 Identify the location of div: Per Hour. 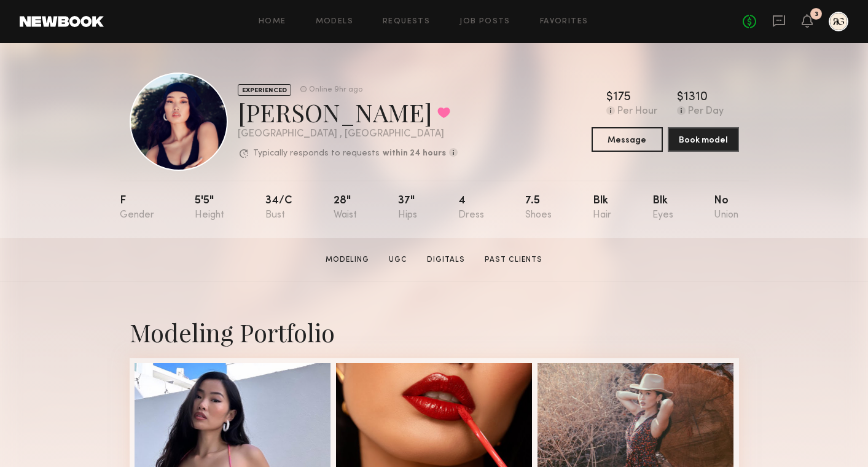
(637, 112).